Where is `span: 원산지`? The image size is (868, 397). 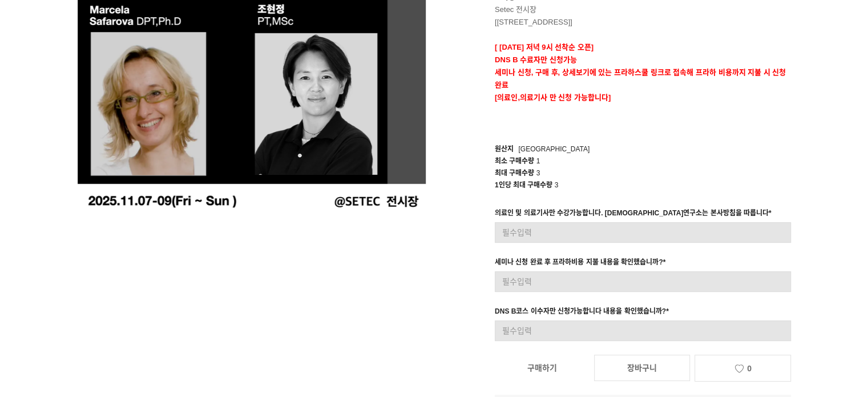 span: 원산지 is located at coordinates (504, 149).